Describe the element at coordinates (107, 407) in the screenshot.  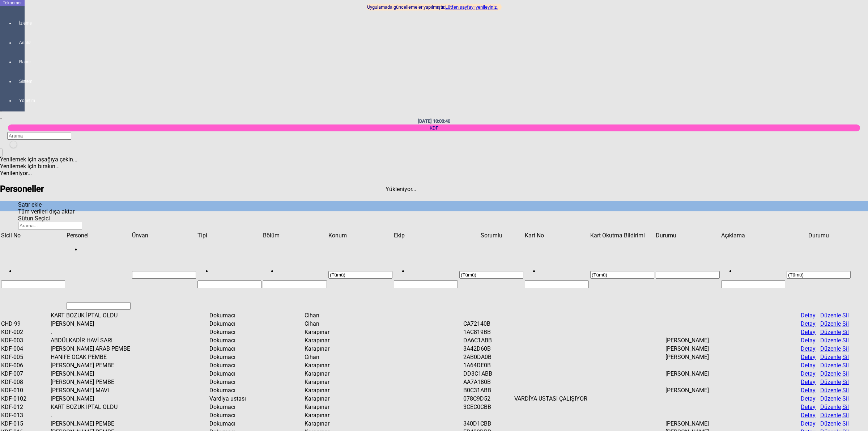
I see `td: KART BOZUK İPTAL OLDU` at that location.